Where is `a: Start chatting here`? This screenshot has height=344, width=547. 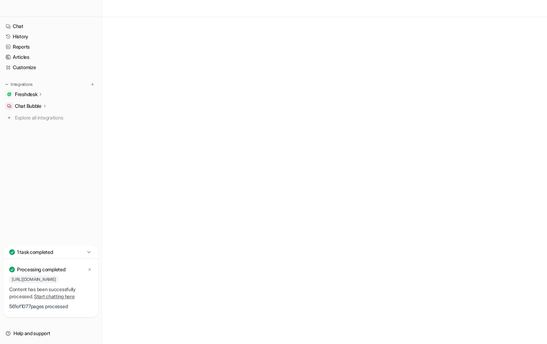 a: Start chatting here is located at coordinates (54, 296).